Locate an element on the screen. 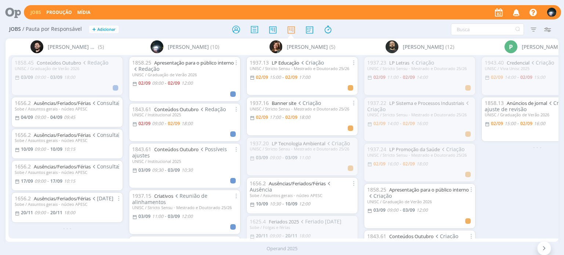 The image size is (564, 255). span: 1858.13 is located at coordinates (494, 103).